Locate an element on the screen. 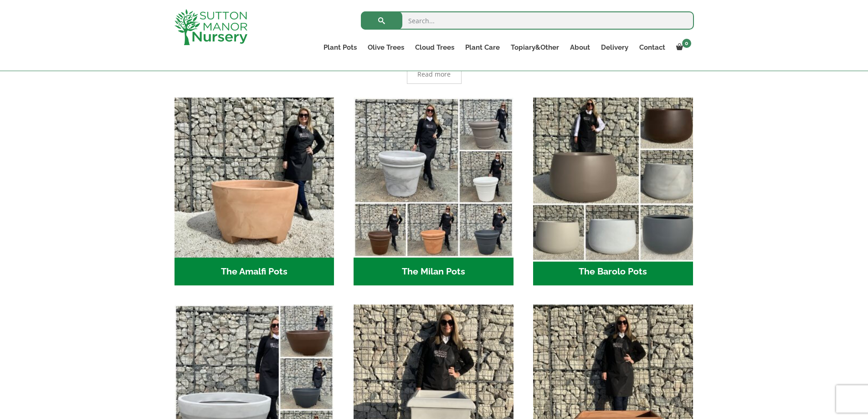  a: Plant Care is located at coordinates (483, 48).